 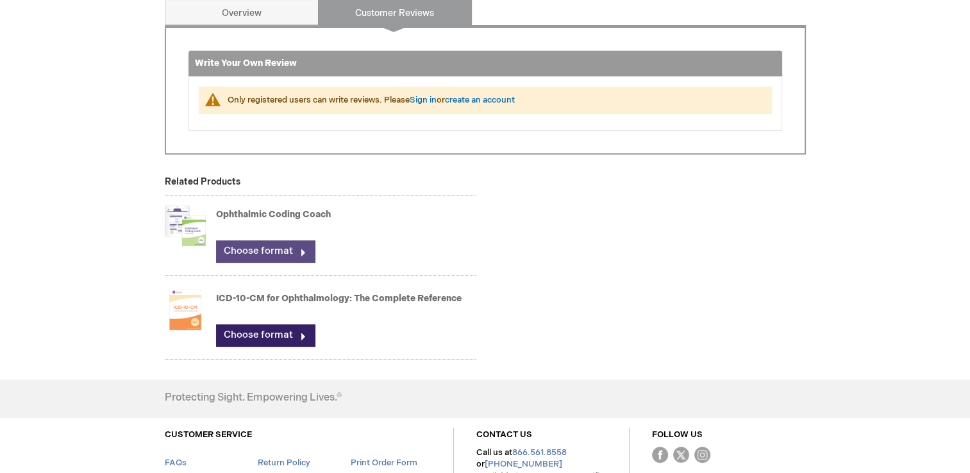 What do you see at coordinates (702, 454) in the screenshot?
I see `img: instagram` at bounding box center [702, 454].